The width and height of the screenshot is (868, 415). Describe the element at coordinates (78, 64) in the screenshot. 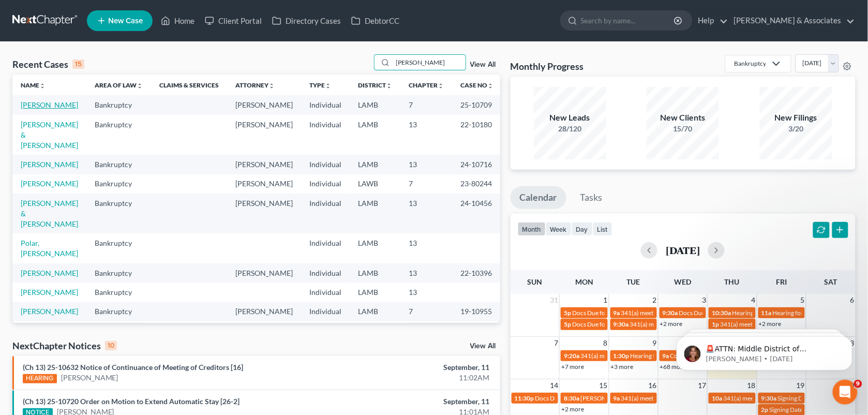

I see `div: 15` at that location.